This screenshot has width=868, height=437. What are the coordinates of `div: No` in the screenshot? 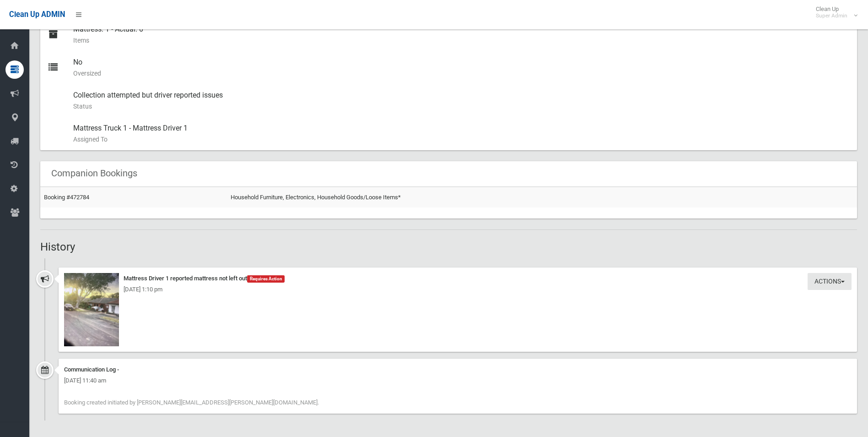 It's located at (461, 68).